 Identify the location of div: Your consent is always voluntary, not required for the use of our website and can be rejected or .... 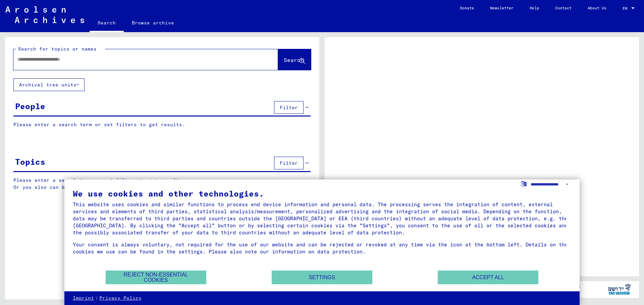
(322, 248).